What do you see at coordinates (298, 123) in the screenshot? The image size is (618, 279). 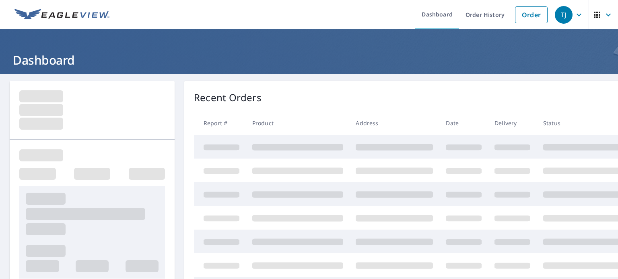 I see `th: Product` at bounding box center [298, 123].